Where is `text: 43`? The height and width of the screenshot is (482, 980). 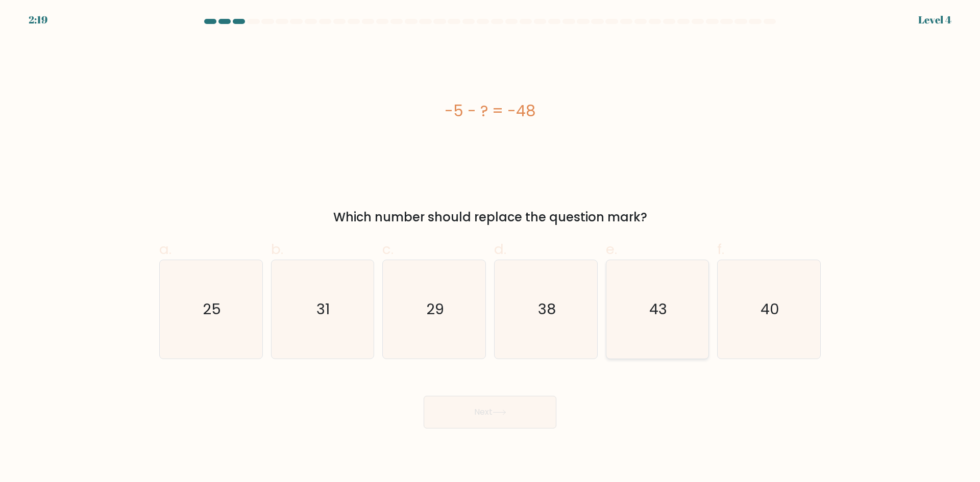 text: 43 is located at coordinates (658, 309).